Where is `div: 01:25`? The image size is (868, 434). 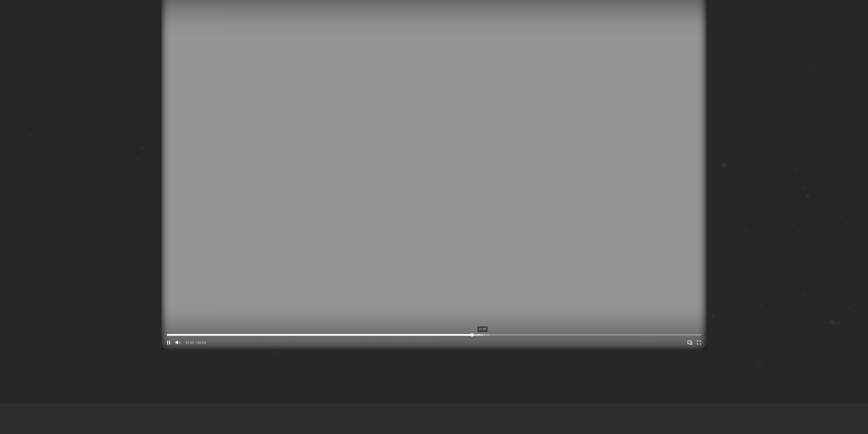 div: 01:25 is located at coordinates (483, 329).